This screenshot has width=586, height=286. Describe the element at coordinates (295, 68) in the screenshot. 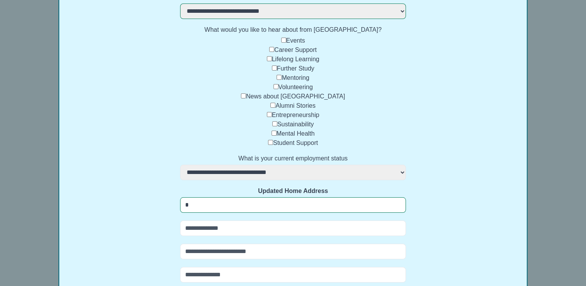

I see `label: Further Study` at that location.